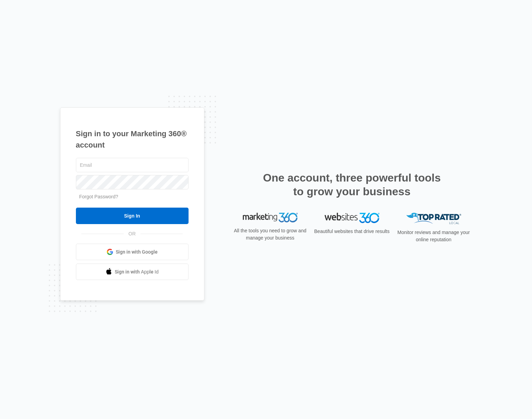 Image resolution: width=532 pixels, height=419 pixels. Describe the element at coordinates (137, 252) in the screenshot. I see `span: Sign in with Google` at that location.